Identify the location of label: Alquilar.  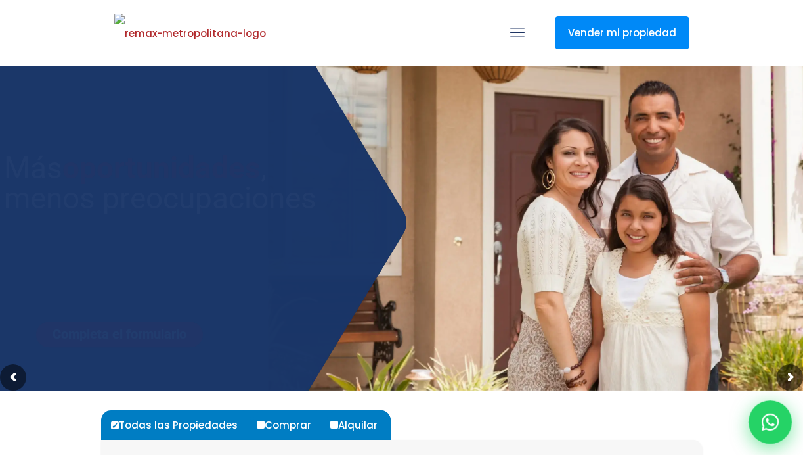
(359, 424).